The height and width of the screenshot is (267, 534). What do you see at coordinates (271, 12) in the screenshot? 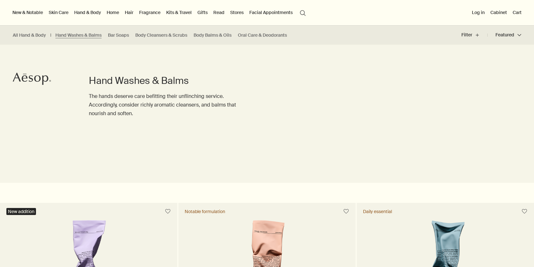
I see `a: Facial Appointments` at bounding box center [271, 12].